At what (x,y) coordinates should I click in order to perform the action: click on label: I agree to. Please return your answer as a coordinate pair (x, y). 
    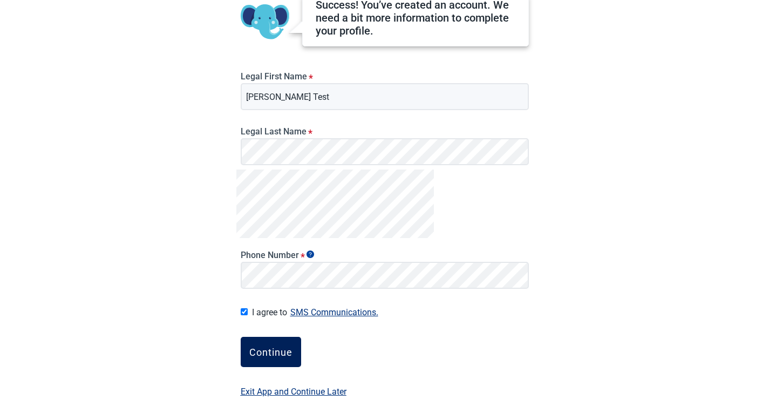
    Looking at the image, I should click on (390, 312).